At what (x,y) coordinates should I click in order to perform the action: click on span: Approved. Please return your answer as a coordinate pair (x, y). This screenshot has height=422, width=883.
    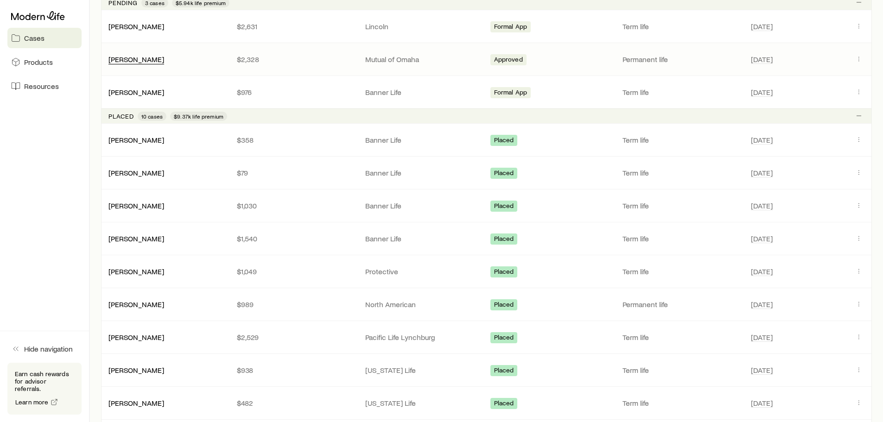
    Looking at the image, I should click on (509, 60).